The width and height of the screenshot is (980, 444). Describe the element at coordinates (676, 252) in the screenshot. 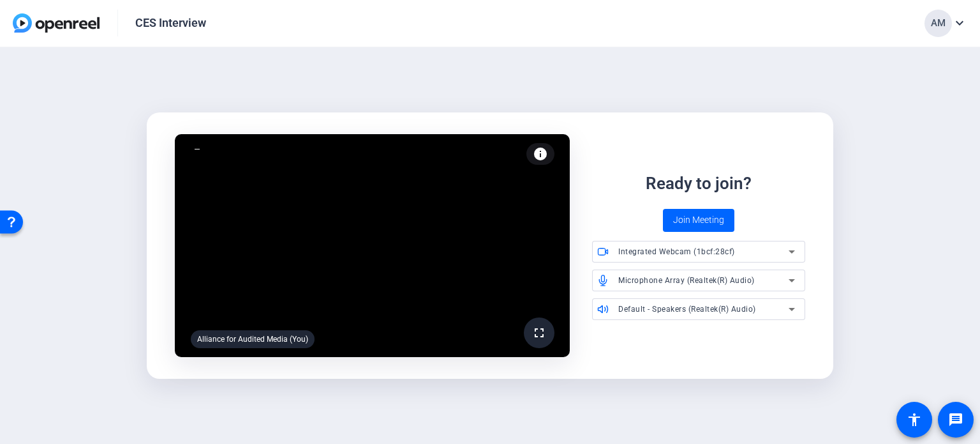

I see `span: Integrated Webcam (1bcf:28cf)` at that location.